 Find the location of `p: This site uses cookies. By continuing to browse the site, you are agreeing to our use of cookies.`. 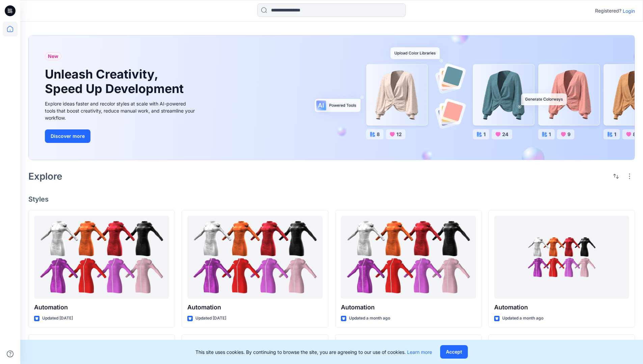

p: This site uses cookies. By continuing to browse the site, you are agreeing to our use of cookies. is located at coordinates (314, 352).